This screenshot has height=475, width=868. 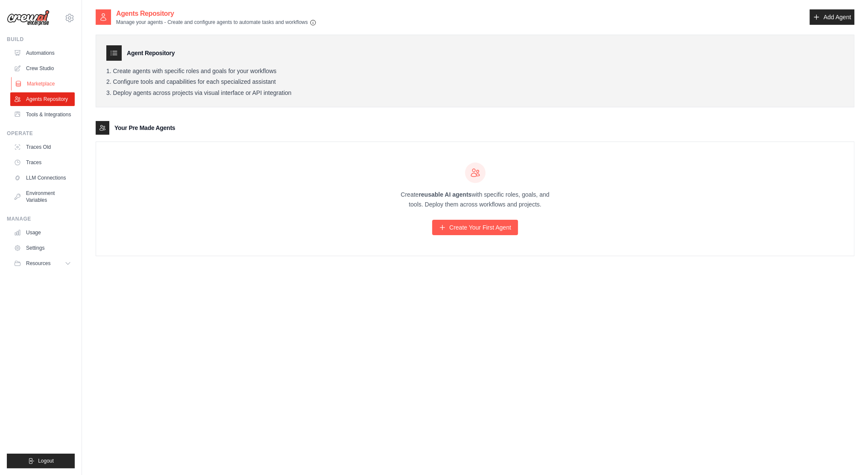 I want to click on li: Create agents with specific roles and goals for your workflows, so click(x=475, y=72).